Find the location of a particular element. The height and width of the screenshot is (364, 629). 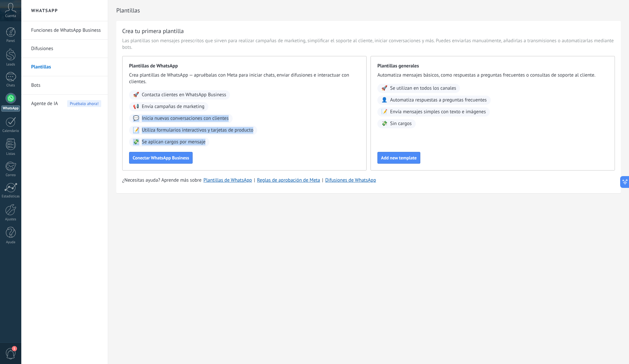

span: ¿Necesitas ayuda? Aprende más sobre is located at coordinates (162, 181).